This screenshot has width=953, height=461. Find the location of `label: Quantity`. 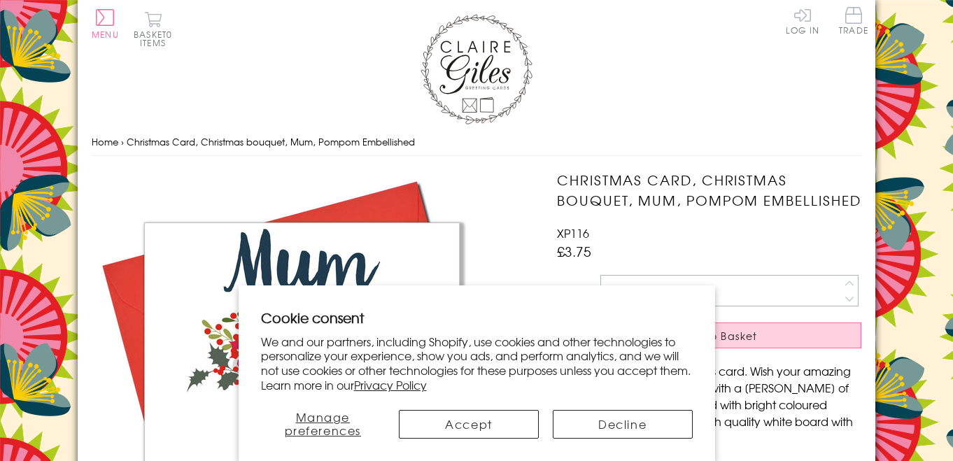

label: Quantity is located at coordinates (574, 291).